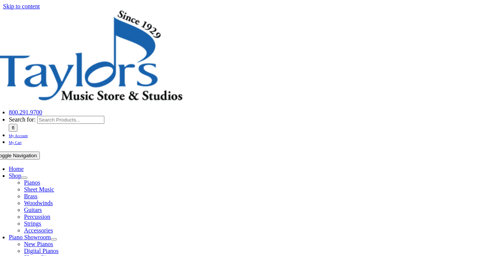  Describe the element at coordinates (38, 203) in the screenshot. I see `span: Woodwinds` at that location.